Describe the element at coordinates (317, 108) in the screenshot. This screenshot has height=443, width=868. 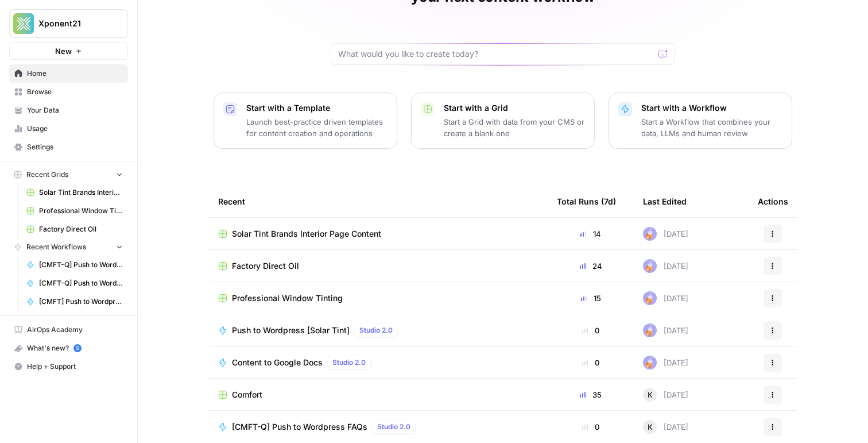
I see `p: Start with a Template` at that location.